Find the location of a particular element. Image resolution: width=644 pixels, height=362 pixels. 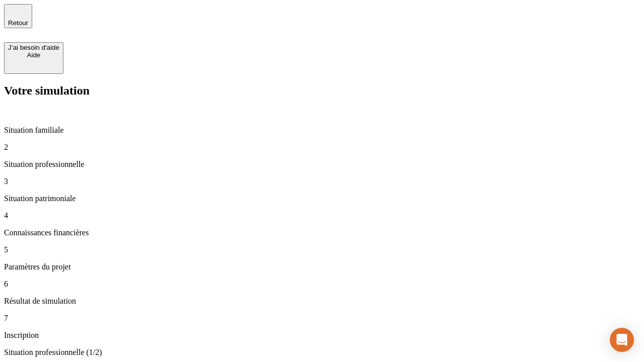

p: 3 is located at coordinates (322, 181).